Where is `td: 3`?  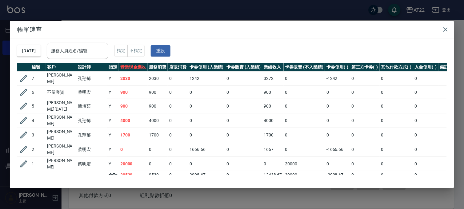
td: 3 is located at coordinates (38, 135).